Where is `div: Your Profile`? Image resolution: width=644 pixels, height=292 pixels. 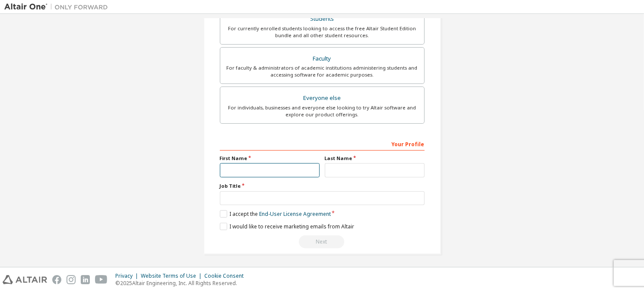
div: Your Profile is located at coordinates (322, 144).